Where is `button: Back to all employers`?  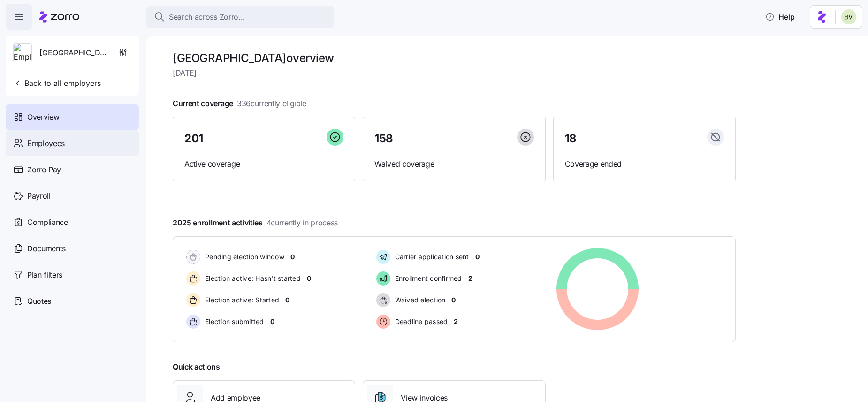 button: Back to all employers is located at coordinates (57, 83).